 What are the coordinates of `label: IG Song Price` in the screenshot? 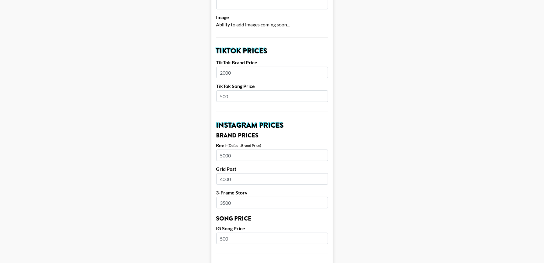 It's located at (272, 229).